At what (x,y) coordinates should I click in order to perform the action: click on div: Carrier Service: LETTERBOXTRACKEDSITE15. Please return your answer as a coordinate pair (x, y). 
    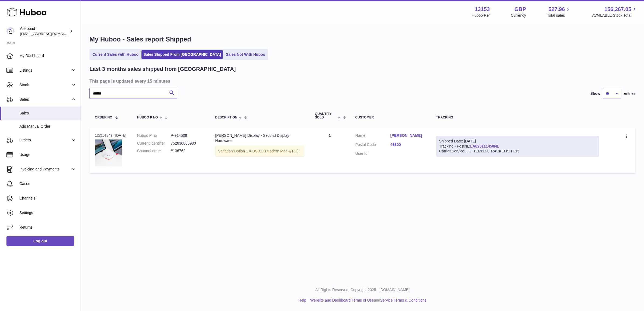
    Looking at the image, I should click on (518, 151).